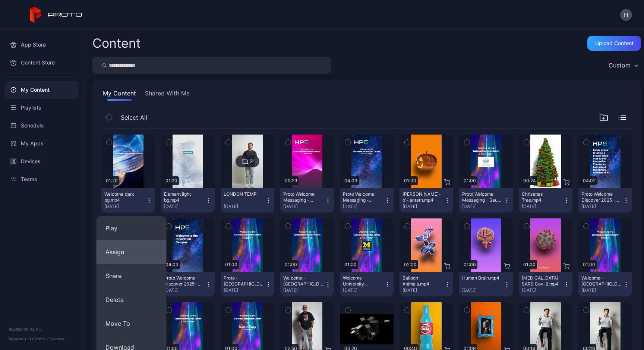 The height and width of the screenshot is (350, 644). I want to click on div: Devices, so click(42, 162).